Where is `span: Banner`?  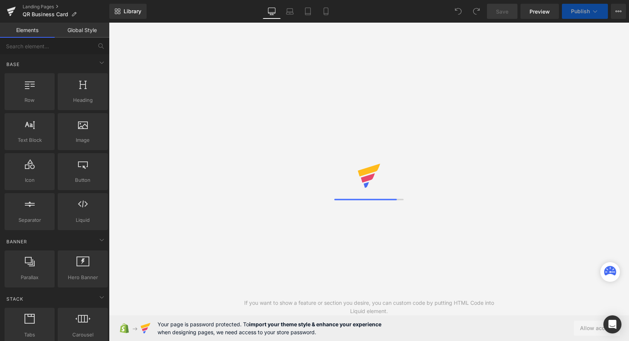 span: Banner is located at coordinates (17, 241).